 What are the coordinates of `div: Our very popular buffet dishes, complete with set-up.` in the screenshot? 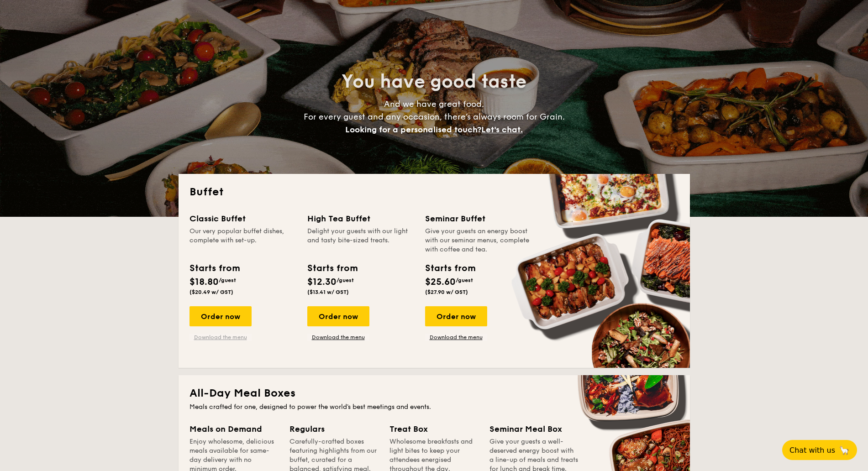 It's located at (243, 240).